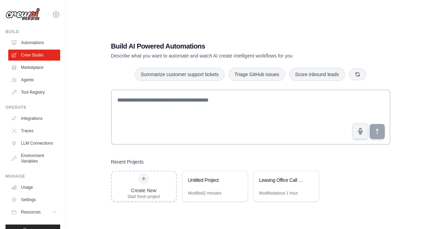 The height and width of the screenshot is (229, 435). I want to click on a: Crew Studio, so click(34, 55).